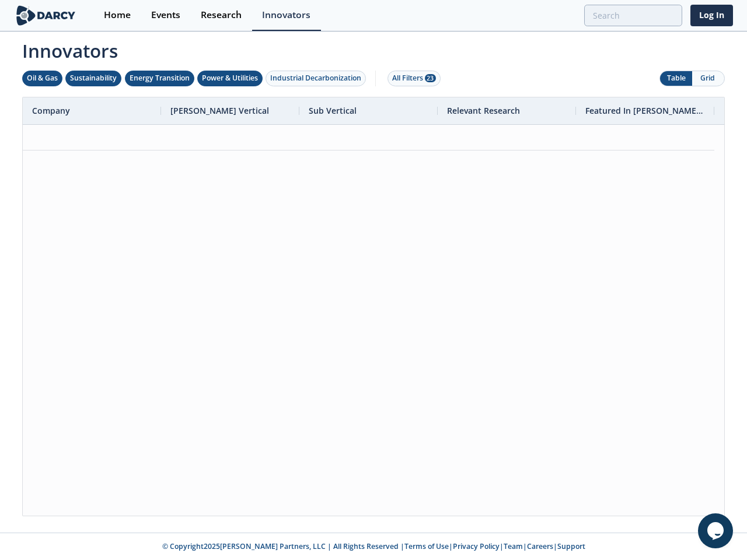 This screenshot has height=560, width=747. Describe the element at coordinates (430, 78) in the screenshot. I see `span: 23` at that location.